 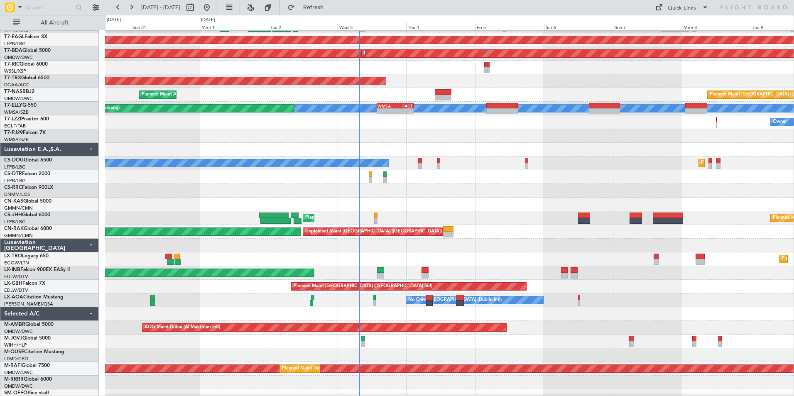 I want to click on span: SM-OFF, so click(x=14, y=393).